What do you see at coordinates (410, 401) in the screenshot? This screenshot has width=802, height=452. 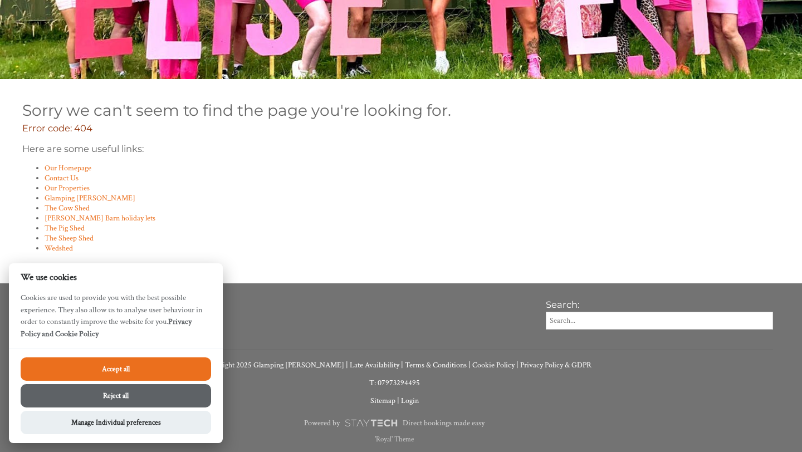 I see `a: Login` at bounding box center [410, 401].